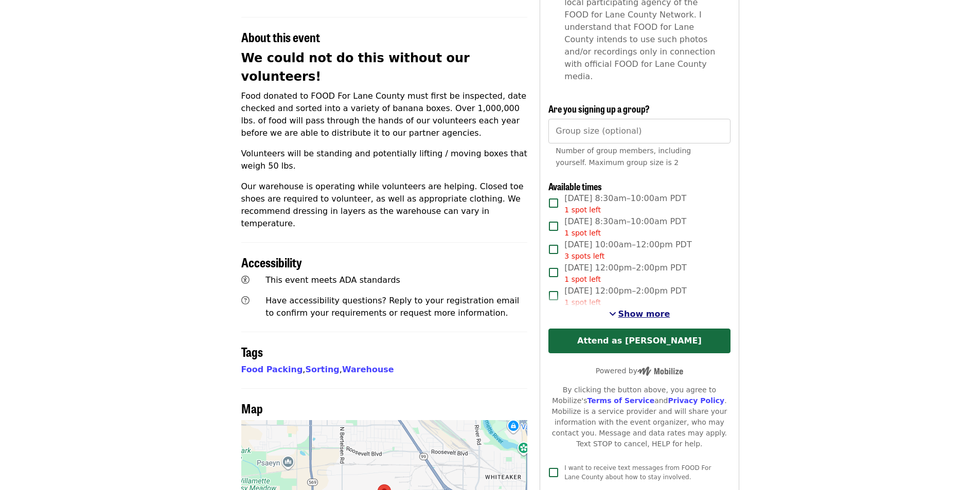  I want to click on i: question-circle icon, so click(245, 300).